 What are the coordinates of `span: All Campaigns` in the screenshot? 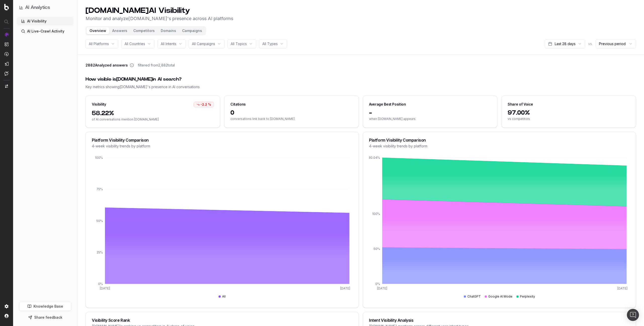 It's located at (204, 44).